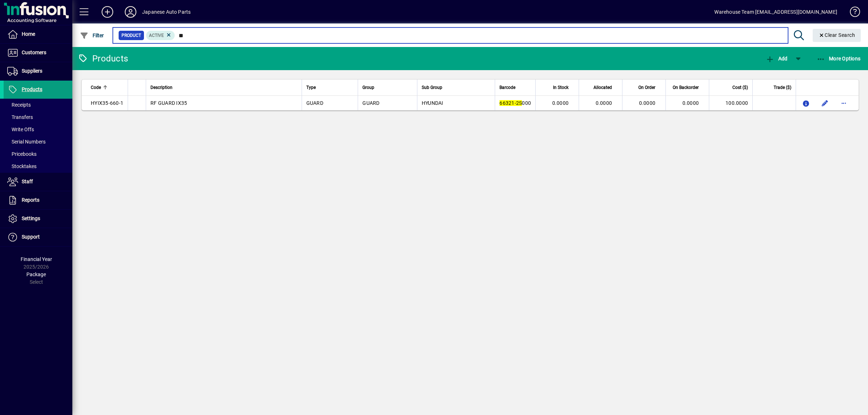 This screenshot has width=868, height=415. I want to click on a: Stocktakes, so click(38, 167).